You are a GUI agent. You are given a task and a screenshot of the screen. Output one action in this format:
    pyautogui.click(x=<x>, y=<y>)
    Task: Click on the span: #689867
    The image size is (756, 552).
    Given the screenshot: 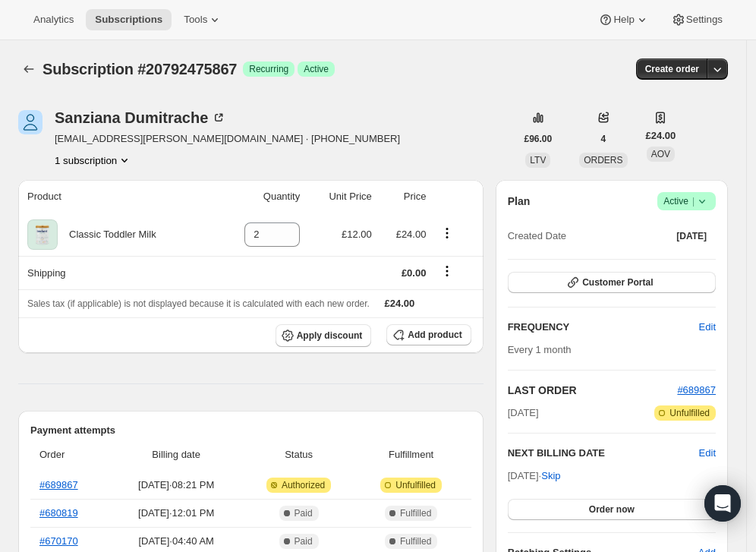 What is the action you would take?
    pyautogui.click(x=696, y=389)
    